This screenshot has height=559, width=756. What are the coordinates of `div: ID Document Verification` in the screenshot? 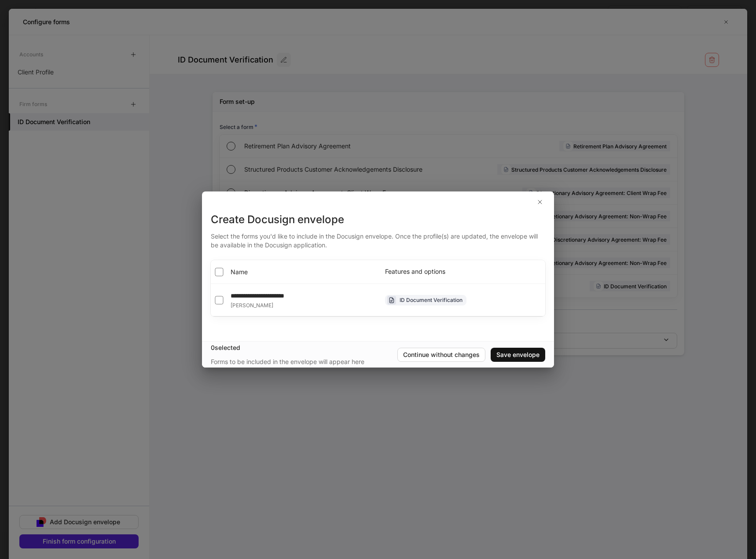 It's located at (431, 299).